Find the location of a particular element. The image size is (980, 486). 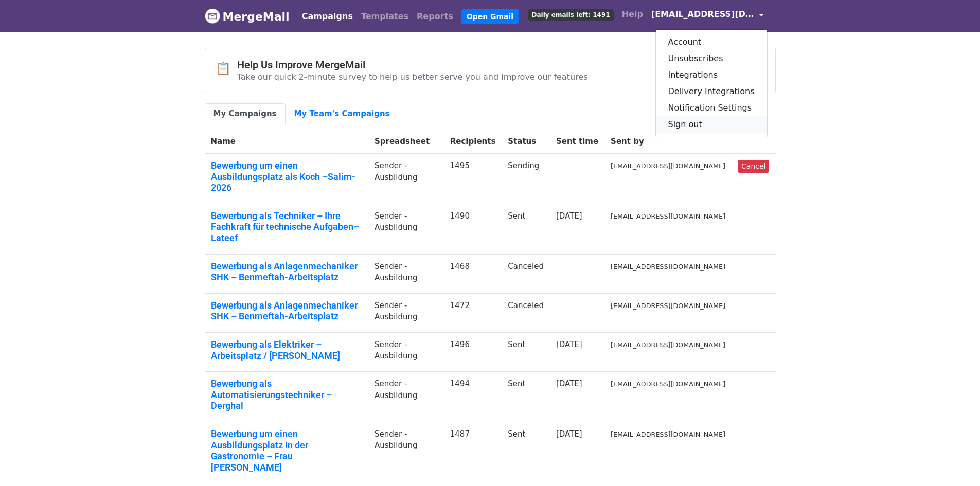

a: Bewerbung als Techniker – Ihre Fachkraft für technische Aufgaben– Lateef is located at coordinates (287, 227).